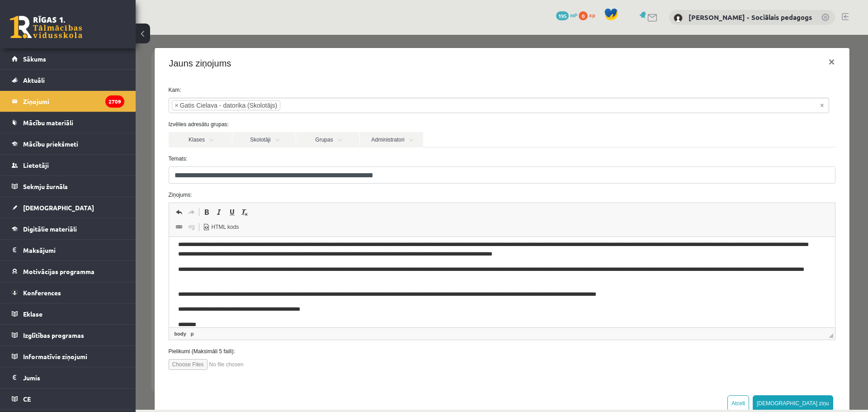  What do you see at coordinates (64, 105) in the screenshot?
I see `a: Klases` at bounding box center [64, 105].